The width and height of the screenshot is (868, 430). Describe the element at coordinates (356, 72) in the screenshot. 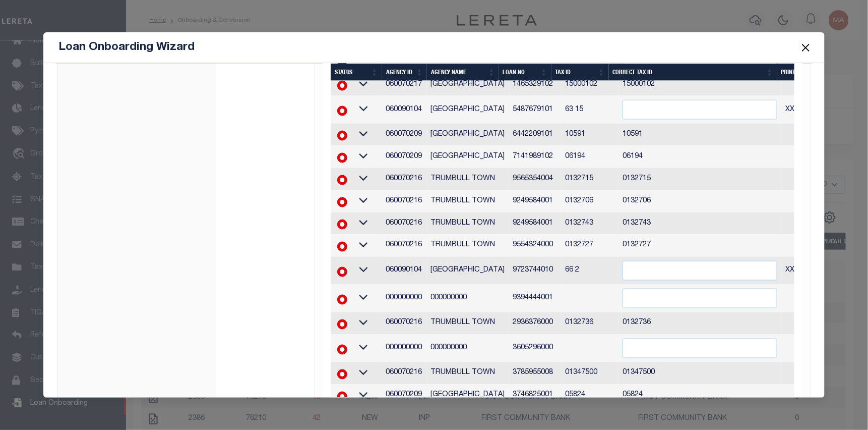

I see `th: Status: activate to sort column ascending` at that location.